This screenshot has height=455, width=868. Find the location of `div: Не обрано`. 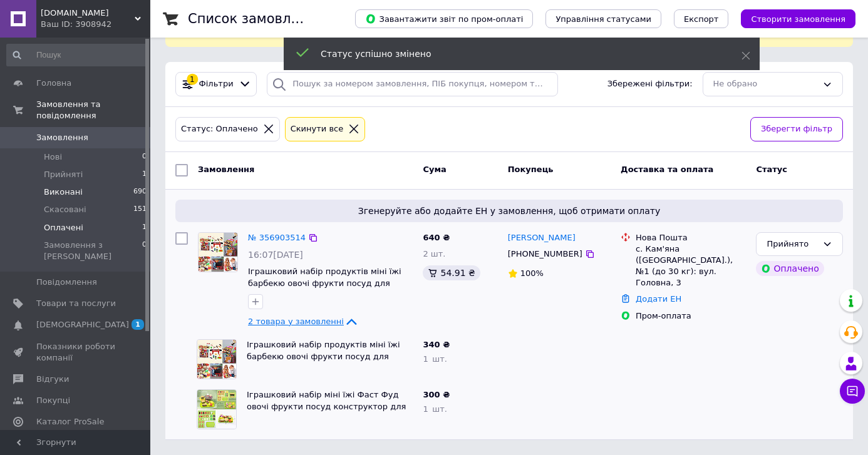

div: Не обрано is located at coordinates (765, 84).